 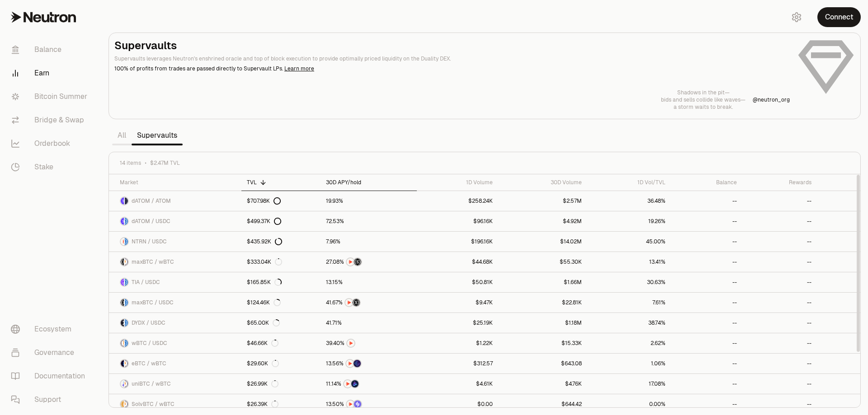 I want to click on a: Support, so click(x=50, y=400).